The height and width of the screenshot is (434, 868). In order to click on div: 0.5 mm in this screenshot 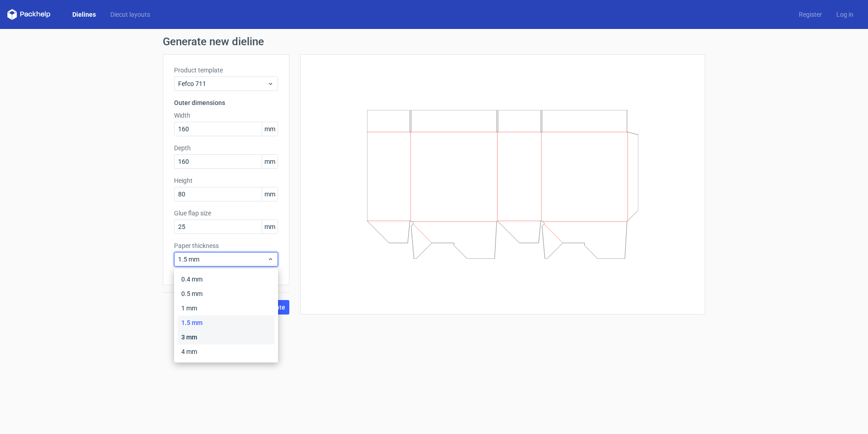, I will do `click(226, 294)`.